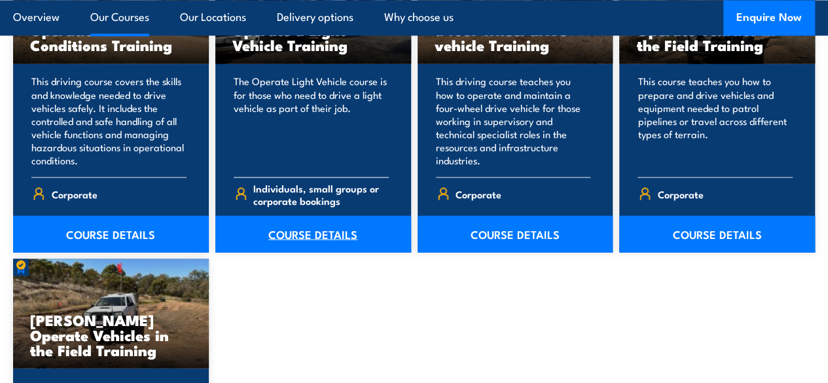 This screenshot has height=383, width=828. Describe the element at coordinates (513, 120) in the screenshot. I see `p: This driving course teaches you how to operate and maintain a four-wheel drive vehicle for those ...` at that location.